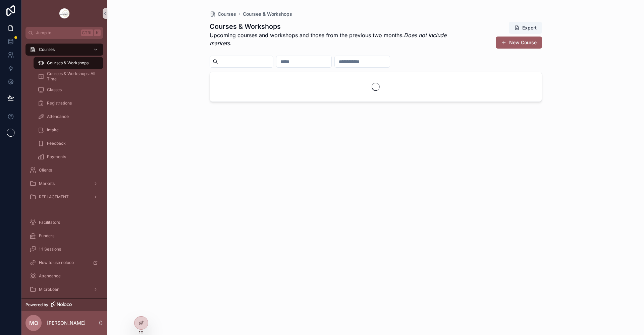  What do you see at coordinates (64, 305) in the screenshot?
I see `a: Powered by` at bounding box center [64, 305].